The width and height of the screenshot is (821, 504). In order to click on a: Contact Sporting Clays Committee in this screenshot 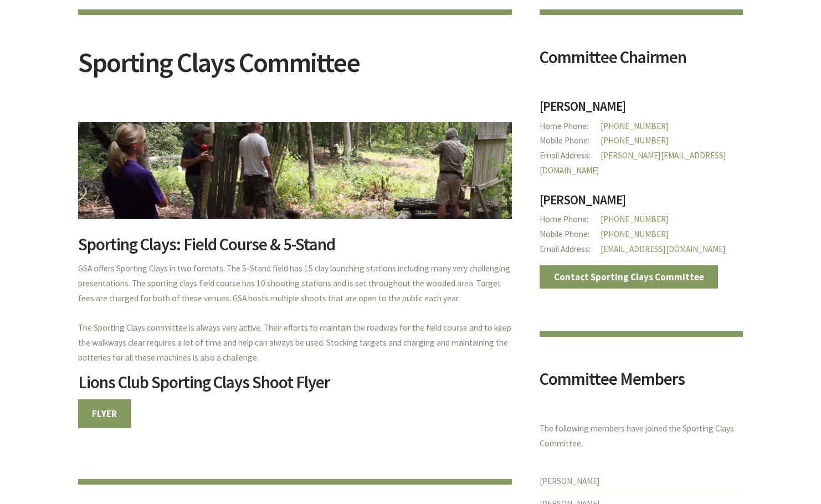, I will do `click(629, 277)`.